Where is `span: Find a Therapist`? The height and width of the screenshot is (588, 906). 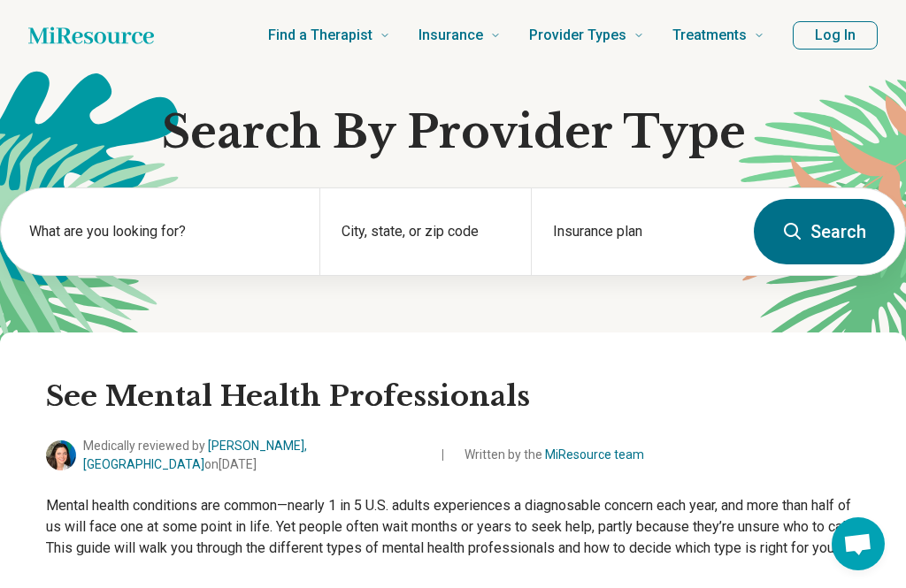 span: Find a Therapist is located at coordinates (320, 36).